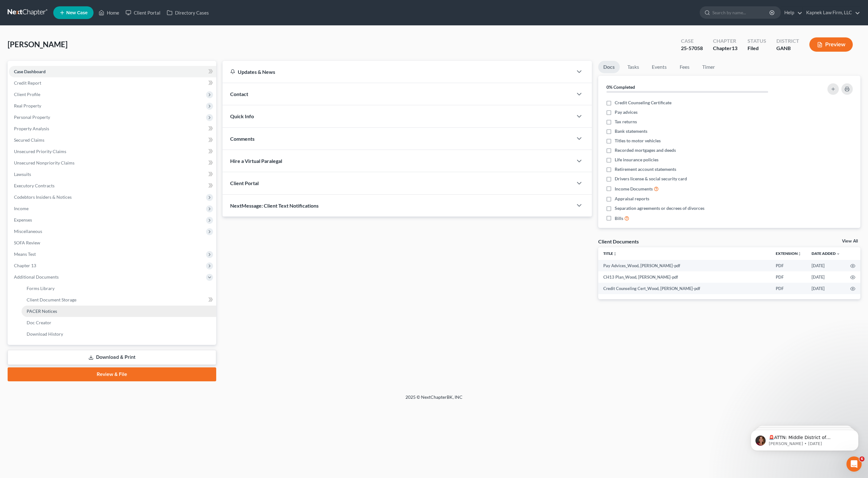 The image size is (868, 478). Describe the element at coordinates (631, 132) in the screenshot. I see `span: Bank statements` at that location.